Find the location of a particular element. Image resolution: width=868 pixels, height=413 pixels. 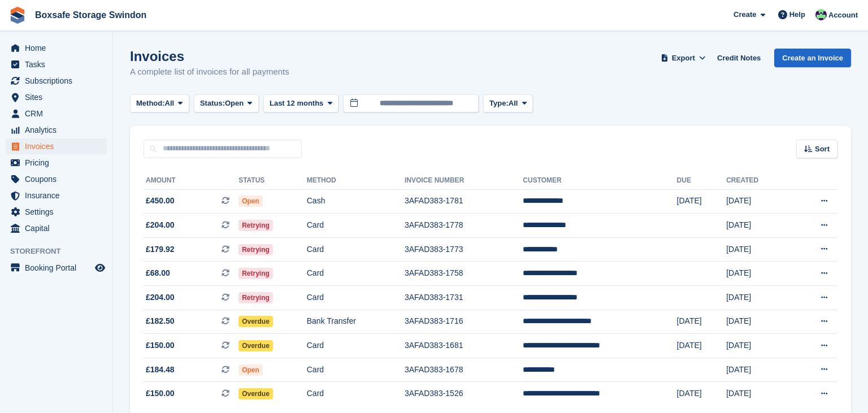

a: Boxsafe Storage Swindon is located at coordinates (91, 15).